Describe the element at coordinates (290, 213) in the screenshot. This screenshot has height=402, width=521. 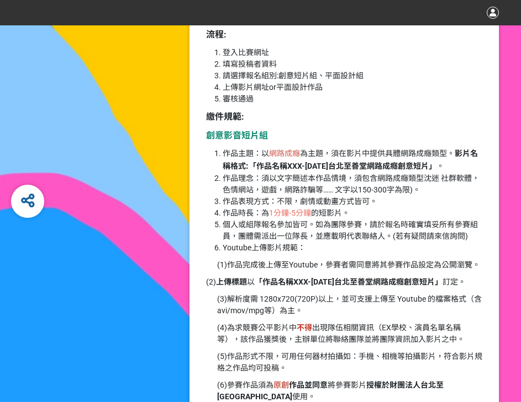
I see `span: 1分鐘-5分鐘` at that location.